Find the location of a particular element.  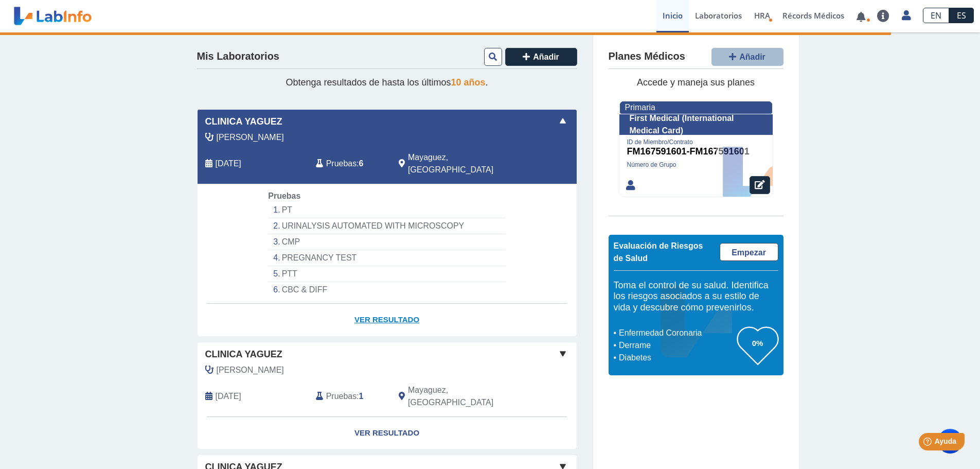

span: Empezar is located at coordinates (749, 252).